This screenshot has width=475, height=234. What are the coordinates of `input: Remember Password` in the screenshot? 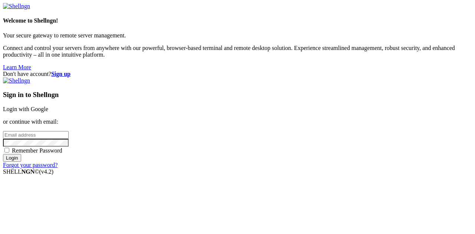 It's located at (7, 150).